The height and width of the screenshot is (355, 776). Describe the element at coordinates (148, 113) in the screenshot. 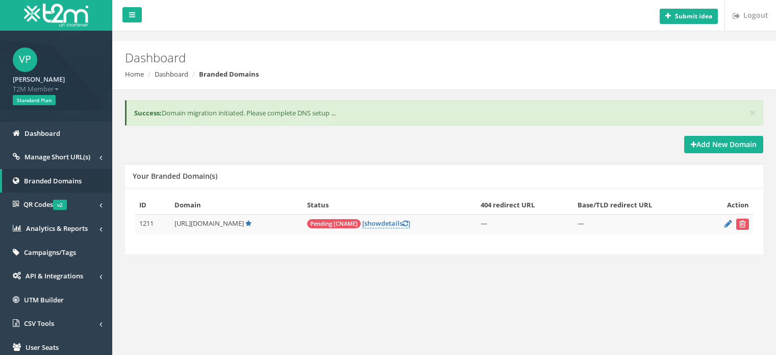

I see `b: Success:` at that location.